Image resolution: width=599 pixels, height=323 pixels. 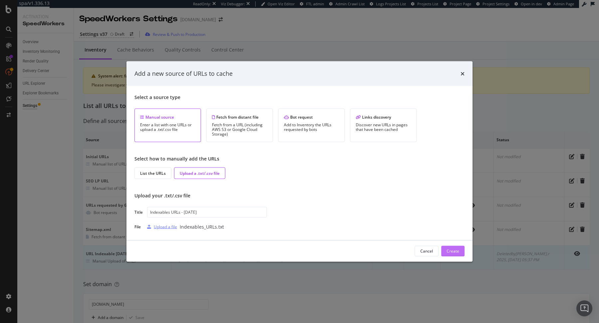 What do you see at coordinates (200, 173) in the screenshot?
I see `div: Upload a .txt/.csv file` at bounding box center [200, 173].